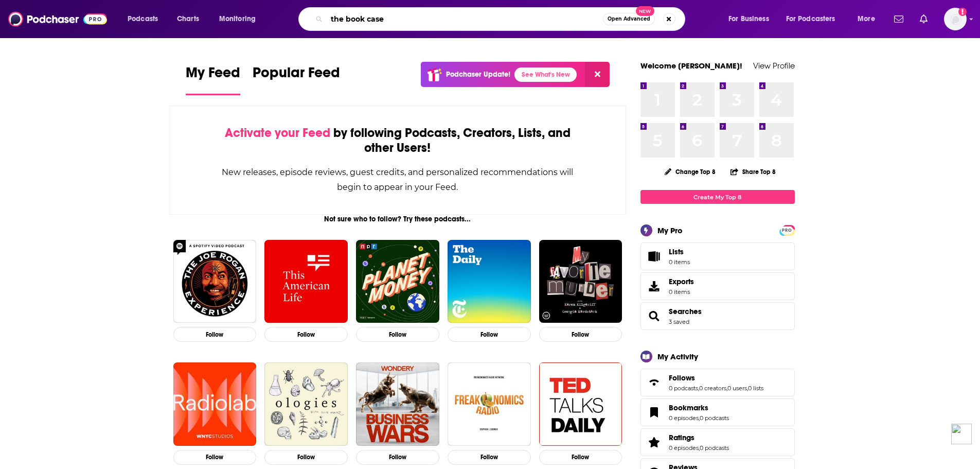 The height and width of the screenshot is (469, 980). I want to click on div: by following Podcasts, Creators, Lists, and other Users!, so click(397, 141).